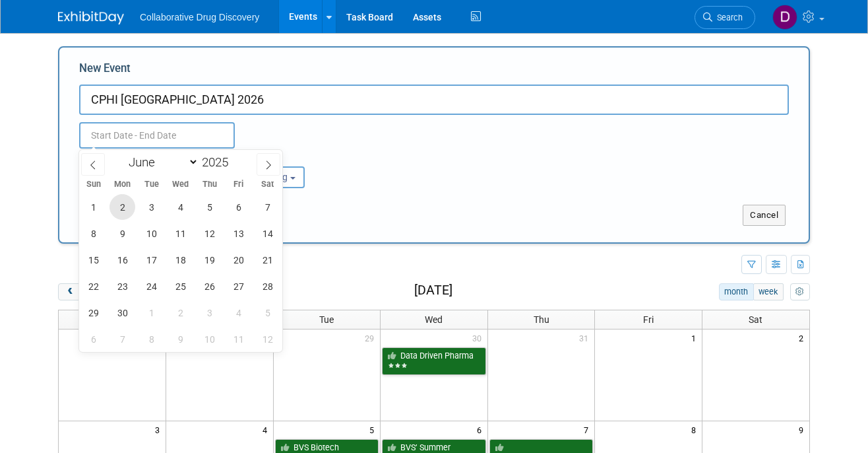 The width and height of the screenshot is (868, 453). I want to click on input: Name of Trade Show / Conference, so click(434, 100).